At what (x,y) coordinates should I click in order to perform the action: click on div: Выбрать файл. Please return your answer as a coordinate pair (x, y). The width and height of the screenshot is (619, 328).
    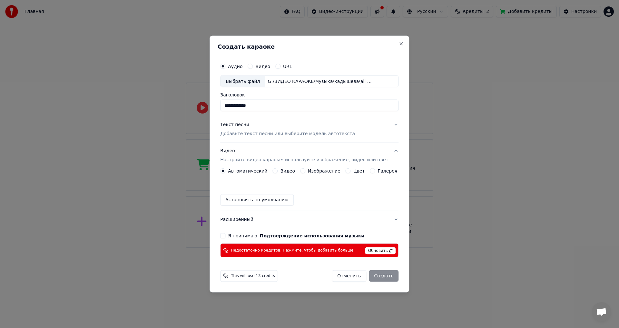
    Looking at the image, I should click on (243, 81).